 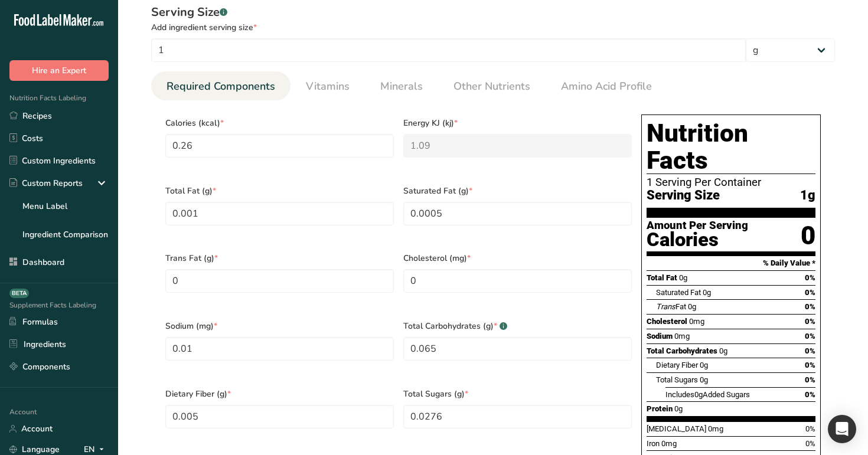 What do you see at coordinates (221, 86) in the screenshot?
I see `span: Required Components` at bounding box center [221, 86].